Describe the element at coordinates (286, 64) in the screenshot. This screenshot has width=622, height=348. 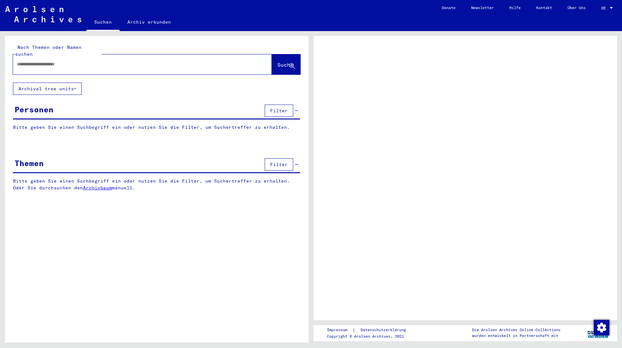
I see `button: Suche` at that location.